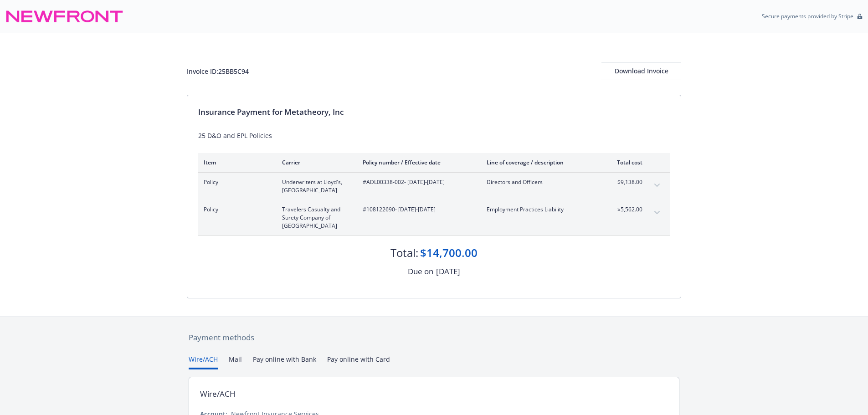 This screenshot has height=415, width=868. What do you see at coordinates (421, 272) in the screenshot?
I see `div: Due on` at bounding box center [421, 272].